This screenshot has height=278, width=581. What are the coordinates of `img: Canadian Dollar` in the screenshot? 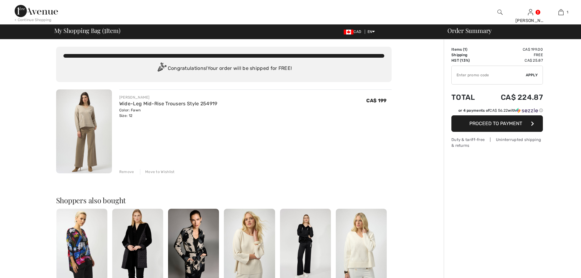 It's located at (348, 32).